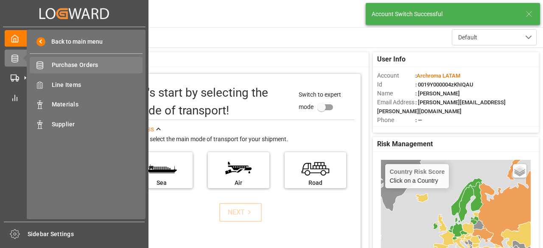  What do you see at coordinates (391, 59) in the screenshot?
I see `span: User Info` at bounding box center [391, 59].